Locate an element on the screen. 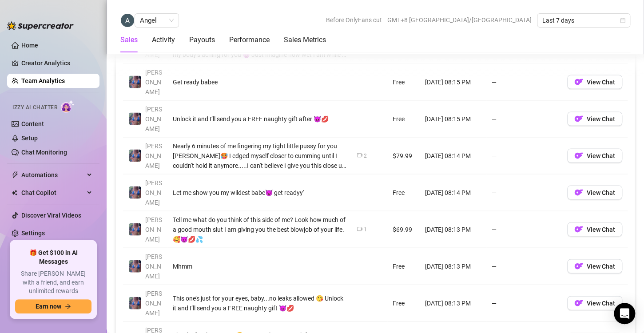  span: arrow-right is located at coordinates (68, 307).